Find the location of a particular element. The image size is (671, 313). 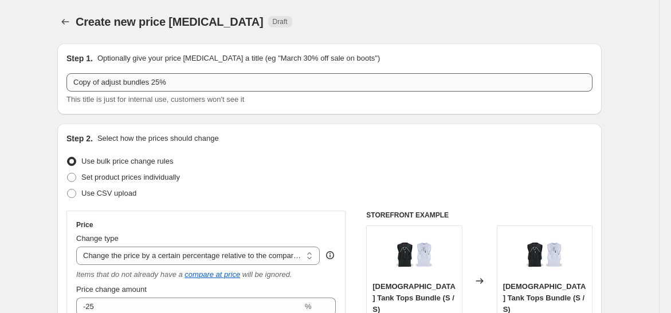

span: Use CSV upload is located at coordinates (109, 193).